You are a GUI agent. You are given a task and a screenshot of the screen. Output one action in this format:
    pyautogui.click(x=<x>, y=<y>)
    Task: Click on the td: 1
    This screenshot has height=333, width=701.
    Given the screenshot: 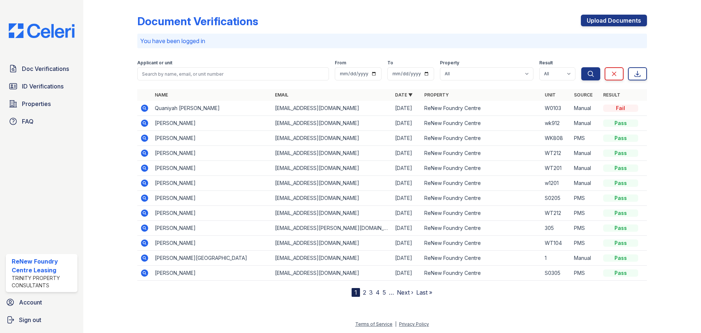 What is the action you would take?
    pyautogui.click(x=557, y=258)
    